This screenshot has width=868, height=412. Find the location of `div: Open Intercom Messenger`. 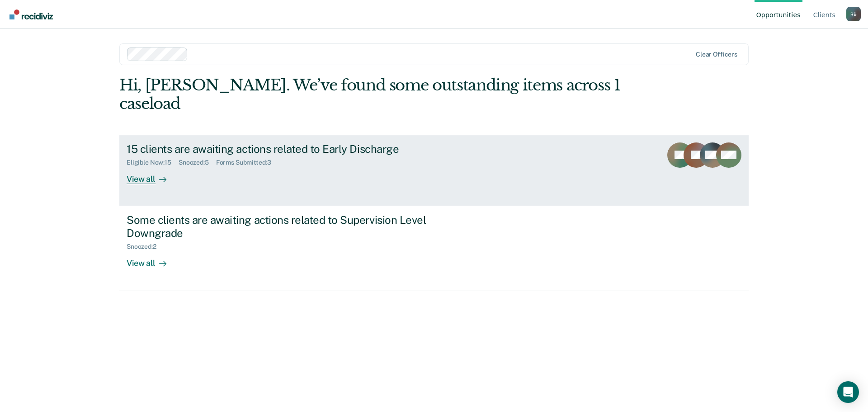

div: Open Intercom Messenger is located at coordinates (848, 392).